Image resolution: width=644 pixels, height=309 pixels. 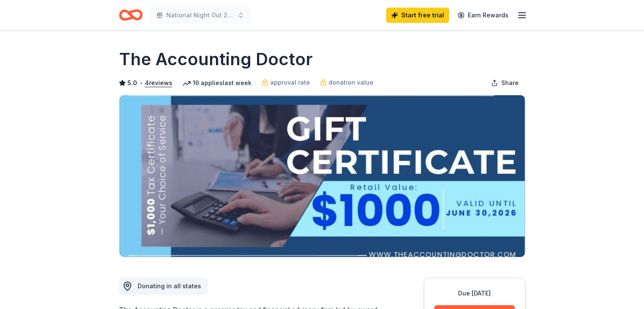 I want to click on a: donation value, so click(x=346, y=83).